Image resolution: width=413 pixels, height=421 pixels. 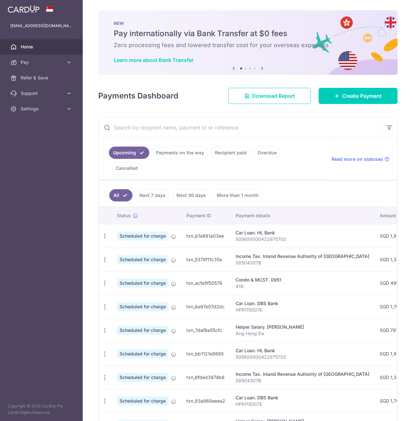 What do you see at coordinates (360, 159) in the screenshot?
I see `a: Read more on statuses` at bounding box center [360, 159].